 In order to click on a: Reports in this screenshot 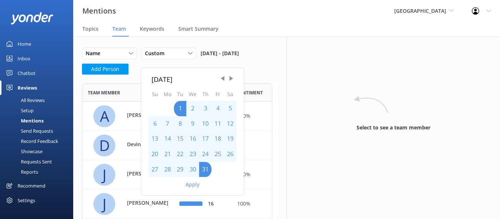, I will do `click(39, 172)`.